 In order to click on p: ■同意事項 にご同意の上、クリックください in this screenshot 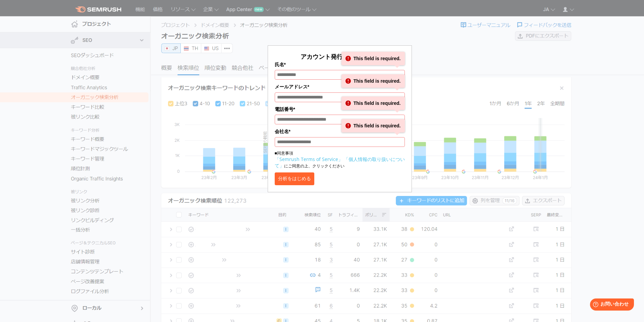, I will do `click(340, 159)`.